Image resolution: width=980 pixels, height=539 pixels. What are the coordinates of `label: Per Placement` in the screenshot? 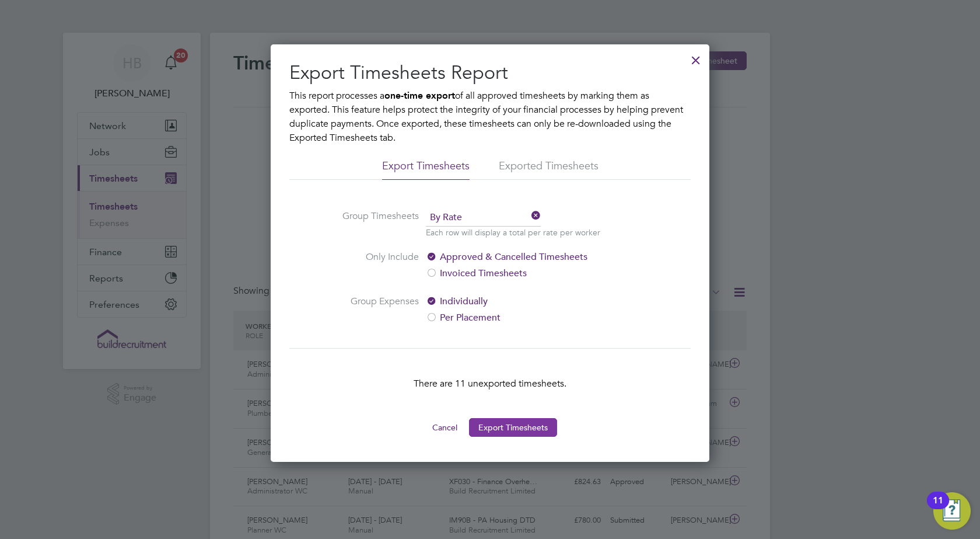 It's located at (523, 317).